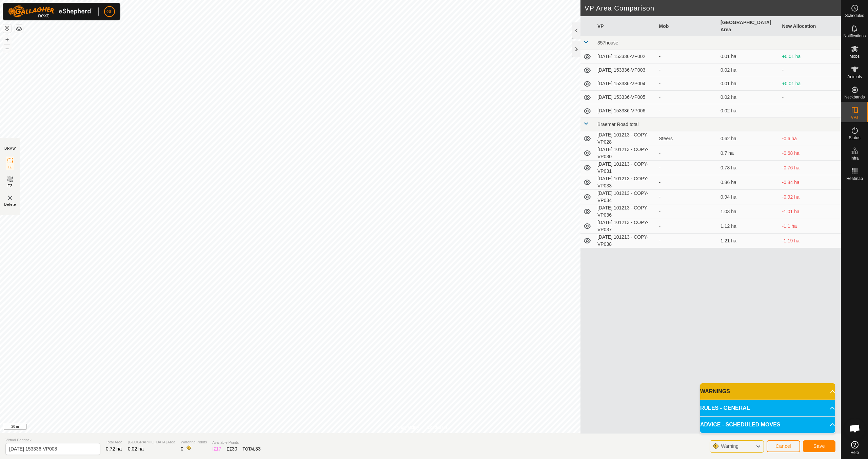  What do you see at coordinates (10, 167) in the screenshot?
I see `span: IZ` at bounding box center [10, 167].